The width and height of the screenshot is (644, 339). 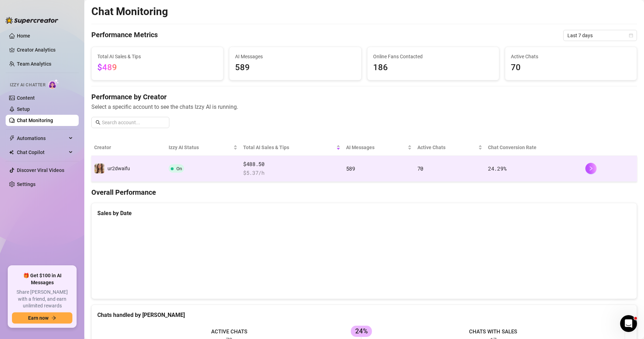 What do you see at coordinates (364, 192) in the screenshot?
I see `h4: Overall Performance` at bounding box center [364, 192].